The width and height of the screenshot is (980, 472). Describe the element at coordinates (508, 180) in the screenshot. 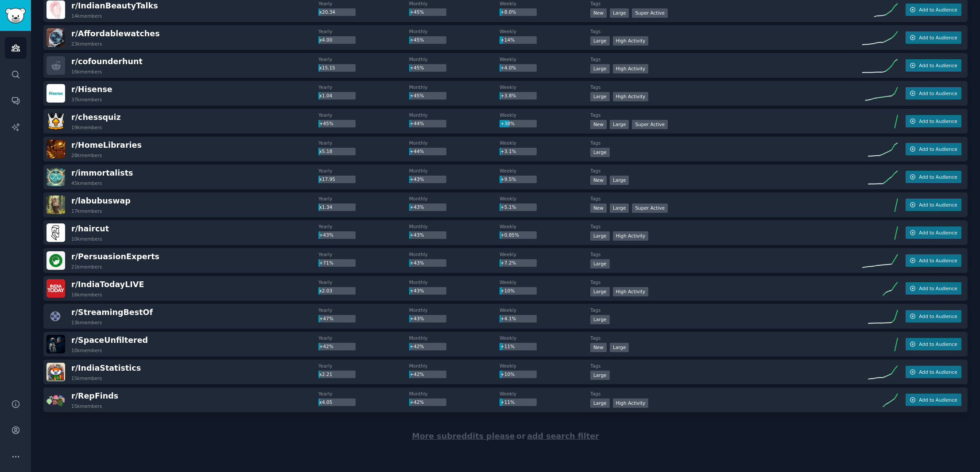

I see `span: +9.5%` at that location.